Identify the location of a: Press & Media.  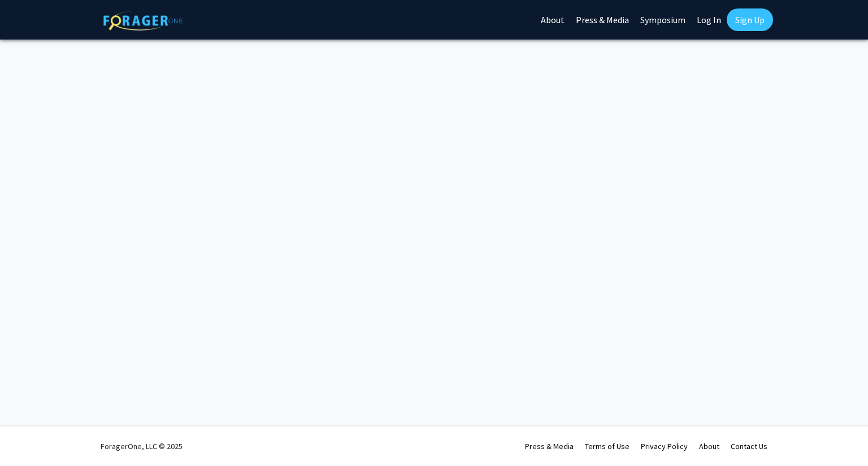
(549, 446).